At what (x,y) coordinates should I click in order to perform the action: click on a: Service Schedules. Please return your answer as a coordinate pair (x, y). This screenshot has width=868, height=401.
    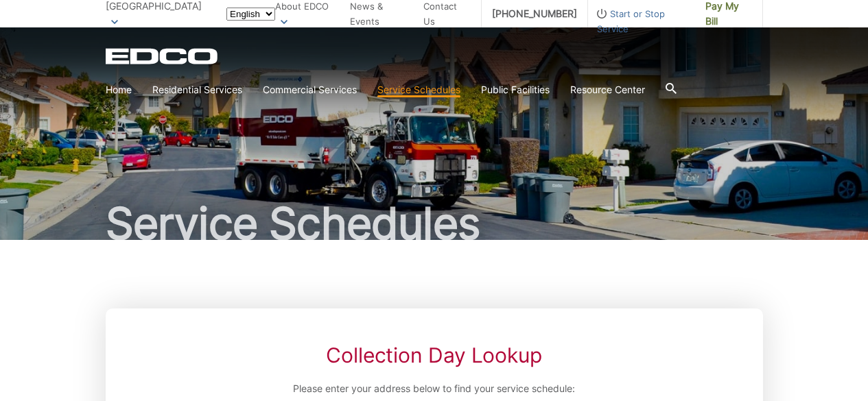
    Looking at the image, I should click on (418, 90).